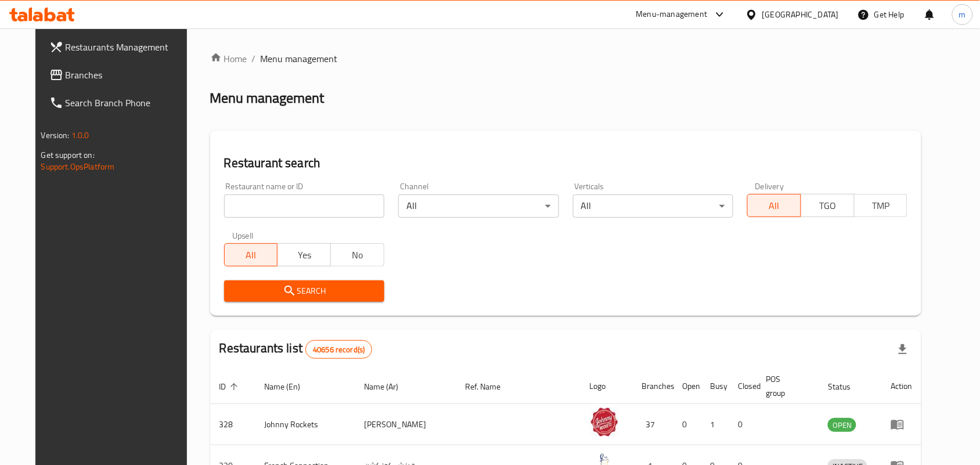  Describe the element at coordinates (127, 75) in the screenshot. I see `span: Branches` at that location.